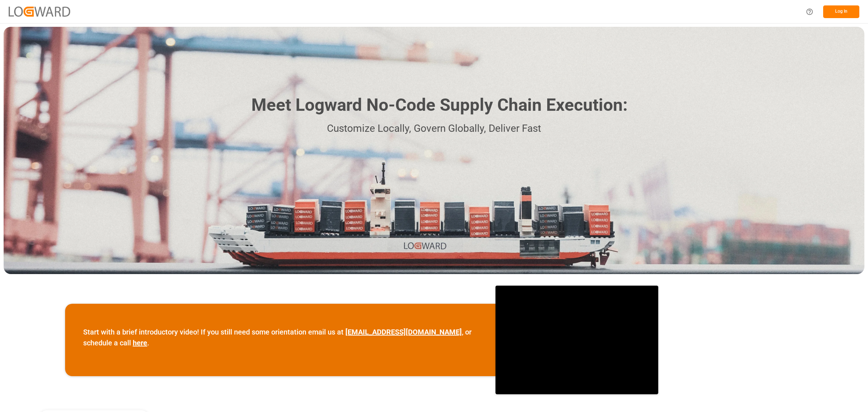 The image size is (868, 412). What do you see at coordinates (440, 105) in the screenshot?
I see `h1: Meet Logward No-Code Supply Chain Execution:` at bounding box center [440, 105].